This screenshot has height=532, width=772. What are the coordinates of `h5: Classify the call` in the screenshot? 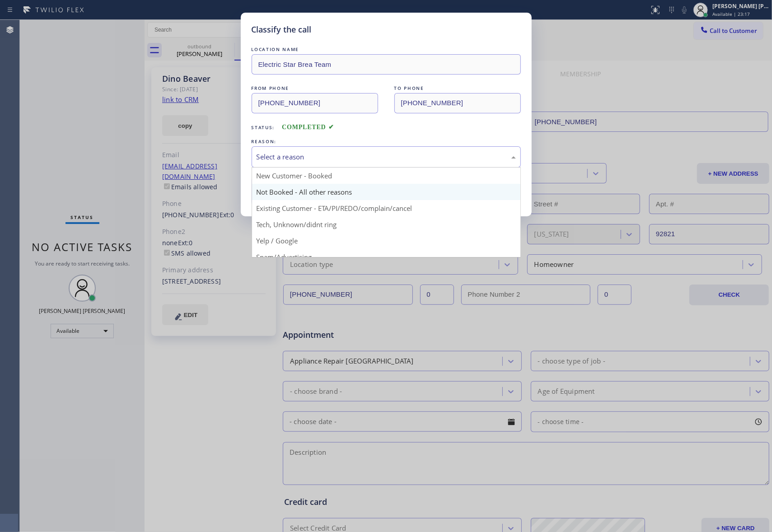 It's located at (281, 29).